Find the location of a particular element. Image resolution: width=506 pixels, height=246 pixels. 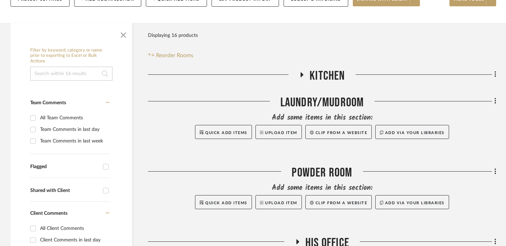

div: Displaying 16 products is located at coordinates (173, 36).